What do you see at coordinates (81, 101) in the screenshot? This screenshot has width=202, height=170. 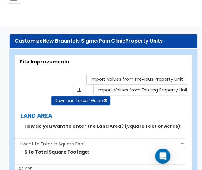 I see `button: Download Takeoff Guide` at bounding box center [81, 101].